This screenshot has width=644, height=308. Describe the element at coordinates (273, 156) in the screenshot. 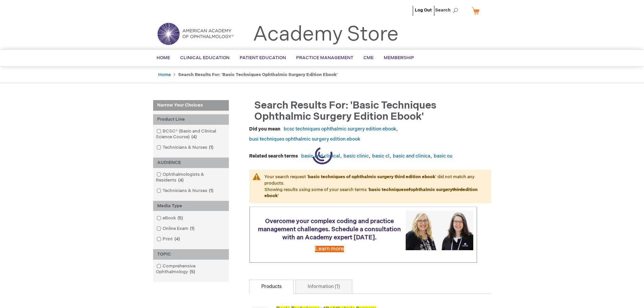

I see `dt: Related search terms` at that location.